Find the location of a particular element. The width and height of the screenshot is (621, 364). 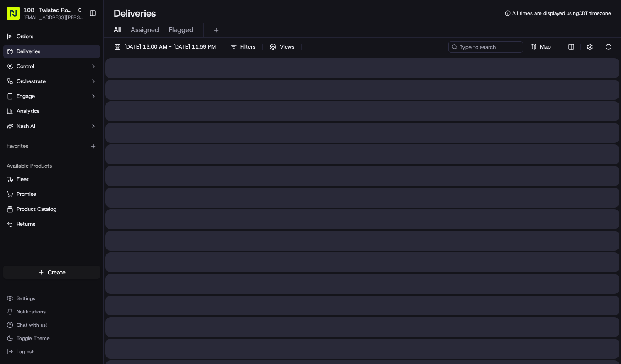

div: Available Products is located at coordinates (51, 166).